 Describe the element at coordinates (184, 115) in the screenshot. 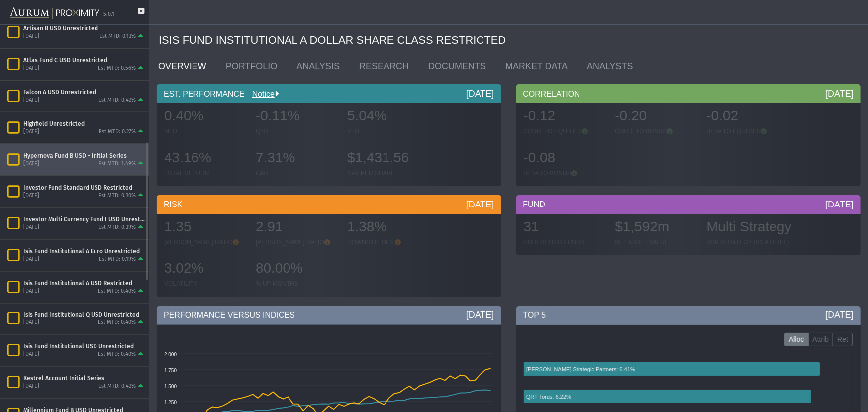

I see `span: 0.40%` at that location.